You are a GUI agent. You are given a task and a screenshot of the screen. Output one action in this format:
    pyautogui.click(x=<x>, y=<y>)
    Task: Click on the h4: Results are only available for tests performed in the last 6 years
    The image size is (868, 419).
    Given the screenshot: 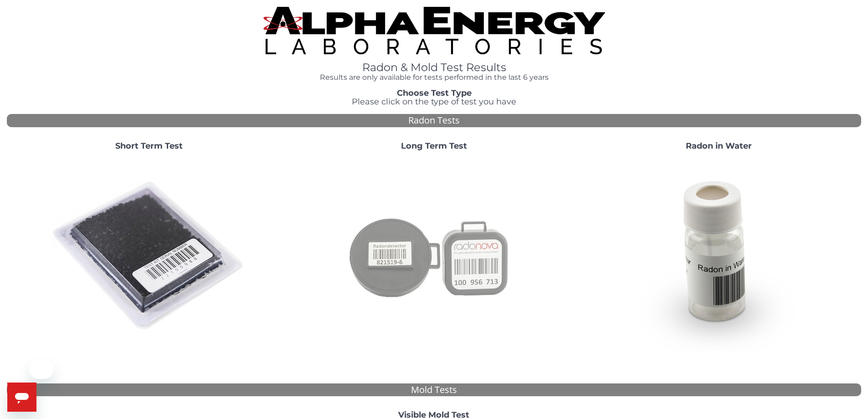 What is the action you would take?
    pyautogui.click(x=434, y=77)
    